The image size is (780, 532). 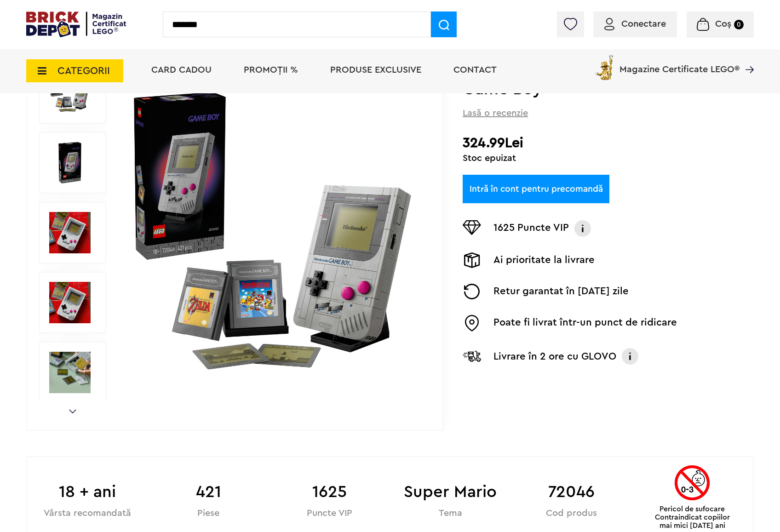 What do you see at coordinates (544, 260) in the screenshot?
I see `p: Ai prioritate la livrare` at bounding box center [544, 260].